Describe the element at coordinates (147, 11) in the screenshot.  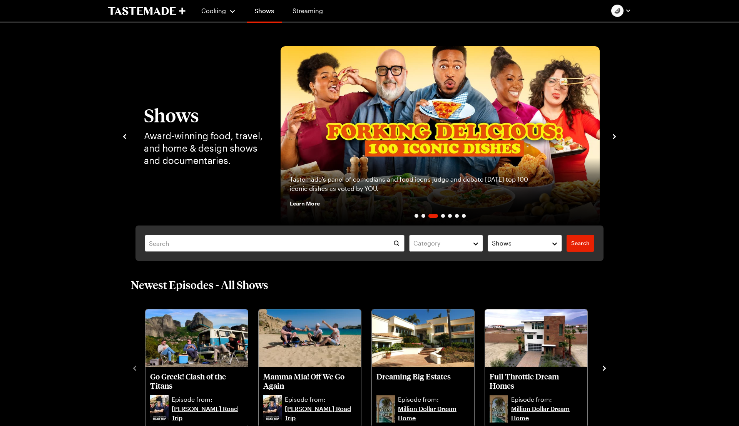
I see `a: To Tastemade Home Page` at that location.